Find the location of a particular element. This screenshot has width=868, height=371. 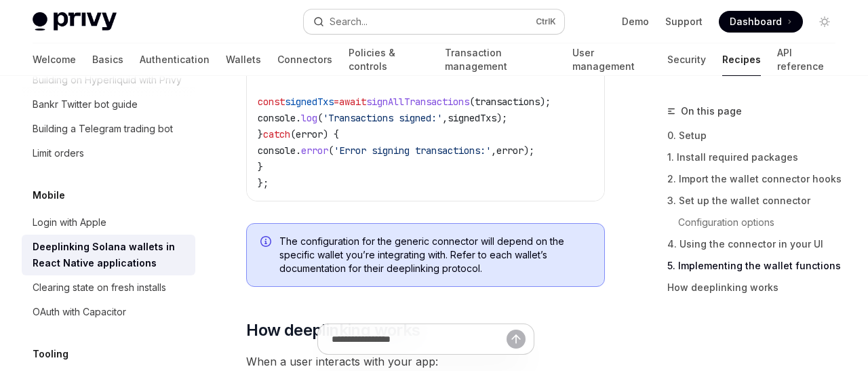

a: OAuth with Capacitor is located at coordinates (109, 312).